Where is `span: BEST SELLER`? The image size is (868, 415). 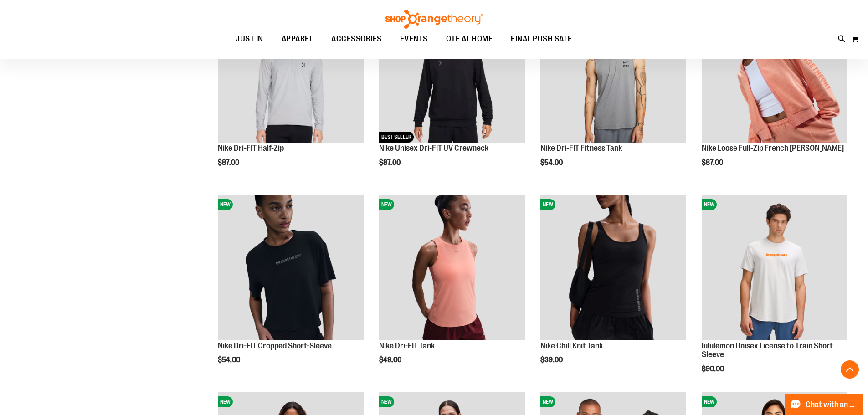
span: BEST SELLER is located at coordinates (396, 137).